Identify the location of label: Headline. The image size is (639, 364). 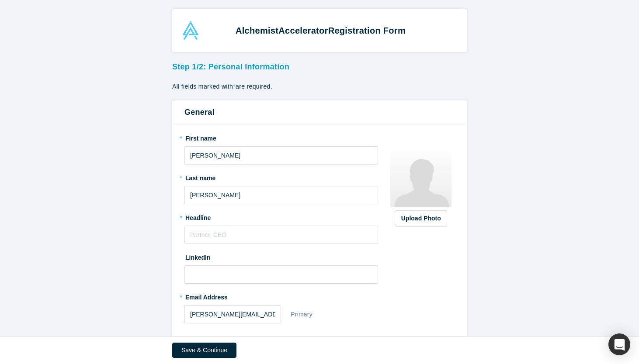
(281, 217).